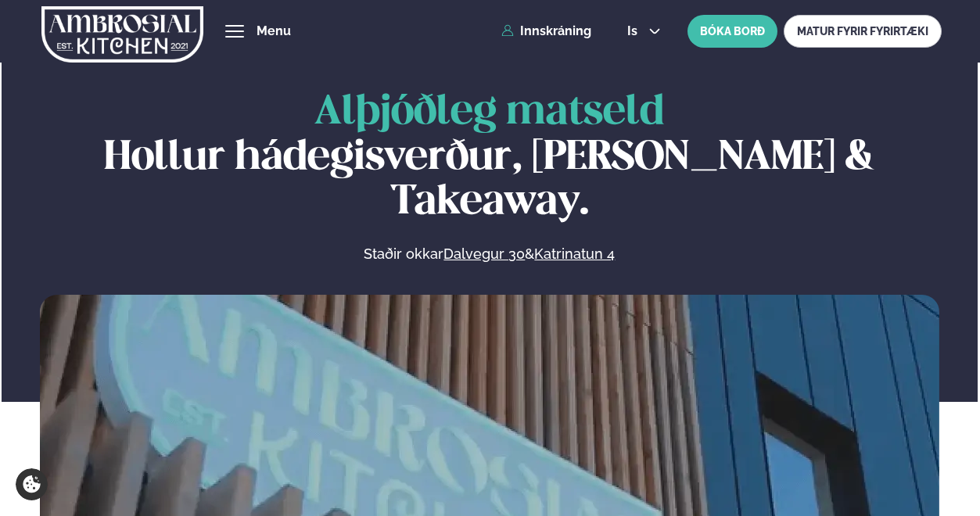 Image resolution: width=980 pixels, height=516 pixels. I want to click on button: is, so click(643, 32).